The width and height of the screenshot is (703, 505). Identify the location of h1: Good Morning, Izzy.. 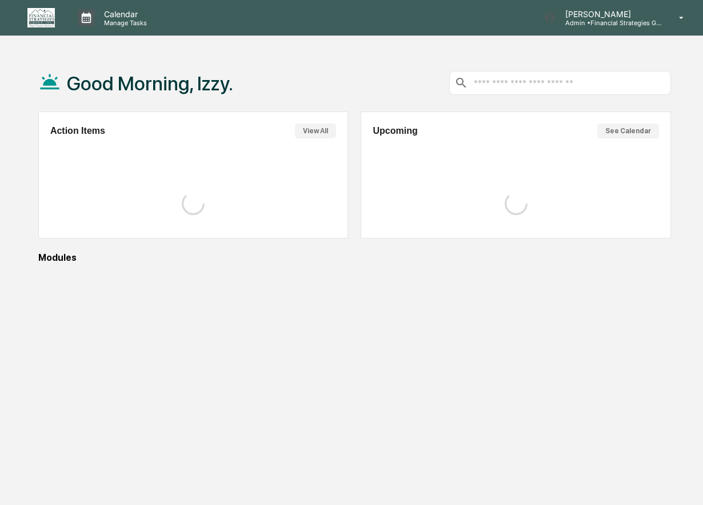
(150, 83).